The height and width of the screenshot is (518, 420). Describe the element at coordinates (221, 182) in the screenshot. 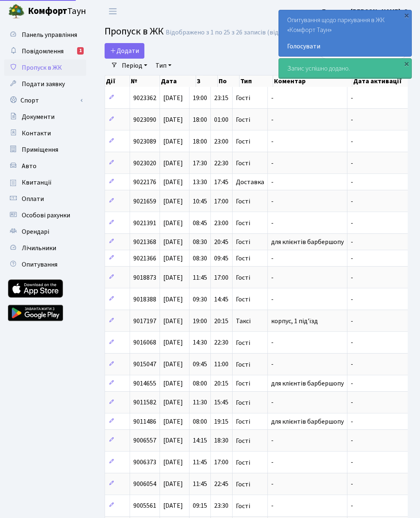

I see `span: 17:45` at that location.